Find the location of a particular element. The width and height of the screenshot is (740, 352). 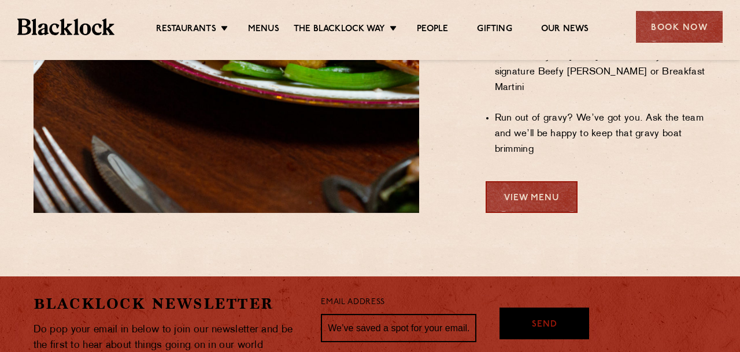

input: We’ve saved a spot for your email... is located at coordinates (398, 329).